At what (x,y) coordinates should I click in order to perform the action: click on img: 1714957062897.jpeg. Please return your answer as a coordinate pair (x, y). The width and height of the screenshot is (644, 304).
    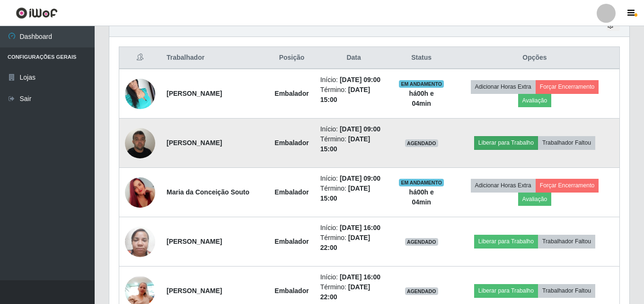
    Looking at the image, I should click on (140, 142).